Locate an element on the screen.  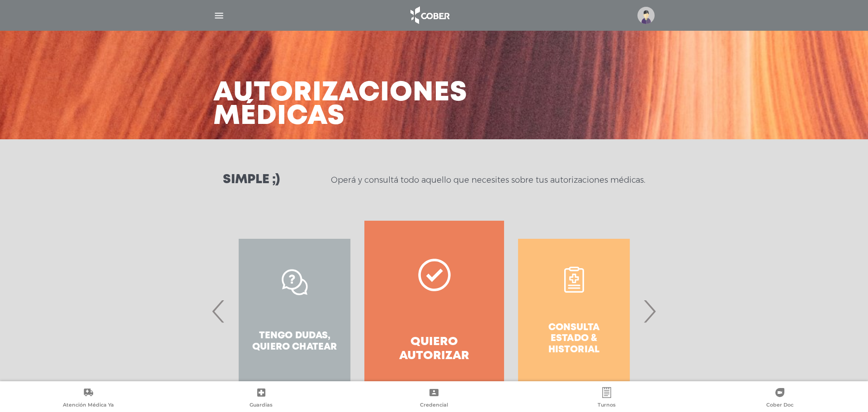
a: Guardias is located at coordinates (261, 399).